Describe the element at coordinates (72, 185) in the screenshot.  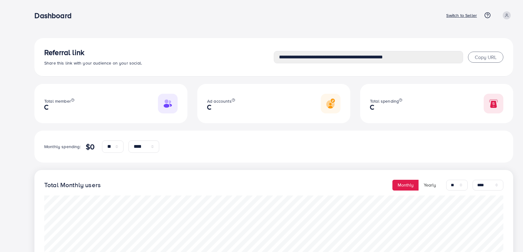
I see `h4: Total Monthly users` at that location.